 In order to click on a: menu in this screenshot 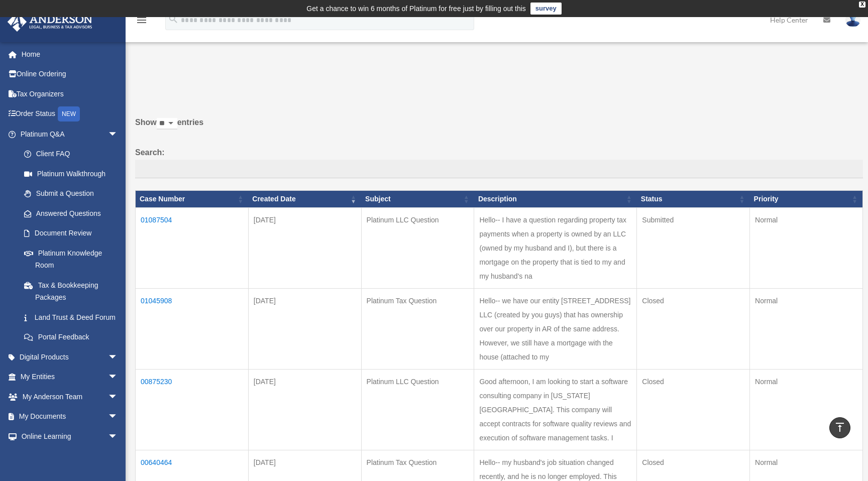, I will do `click(142, 22)`.